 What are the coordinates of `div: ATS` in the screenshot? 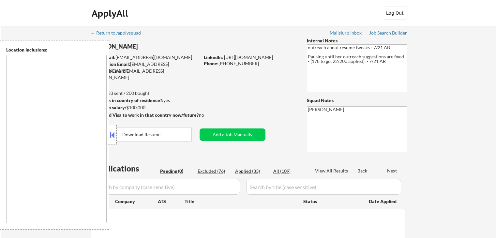 It's located at (171, 201).